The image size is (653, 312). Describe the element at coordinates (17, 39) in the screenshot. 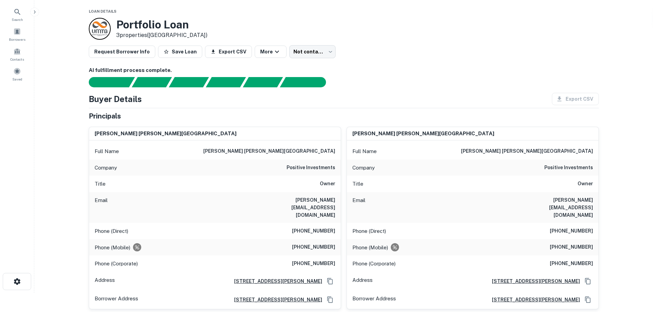

I see `span: Borrowers` at that location.